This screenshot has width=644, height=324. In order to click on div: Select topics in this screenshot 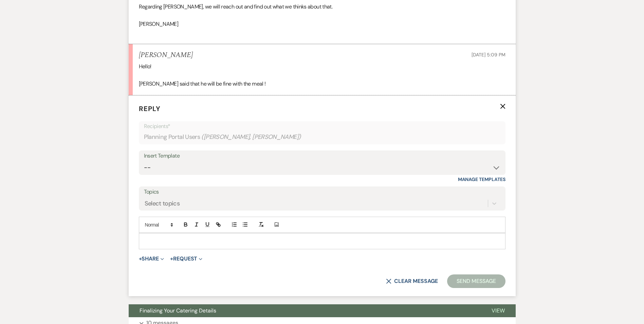, I will do `click(163, 203)`.